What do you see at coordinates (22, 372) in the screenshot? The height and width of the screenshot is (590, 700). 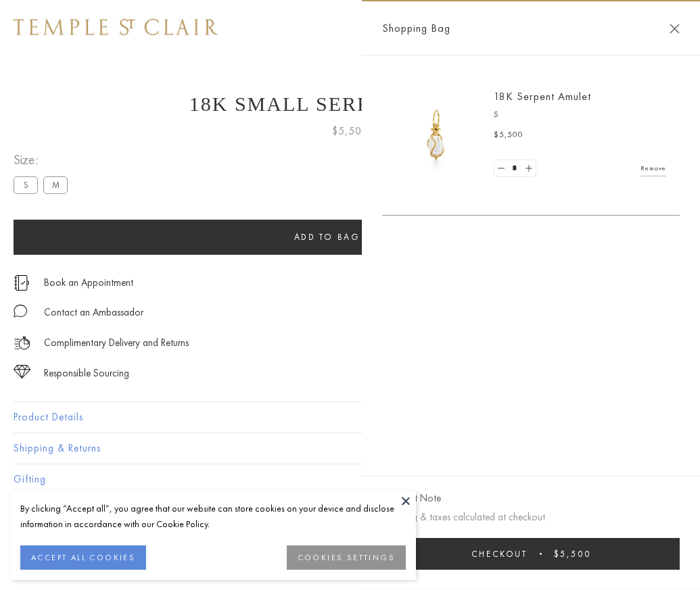 I see `img: icon_sourcing.svg` at bounding box center [22, 372].